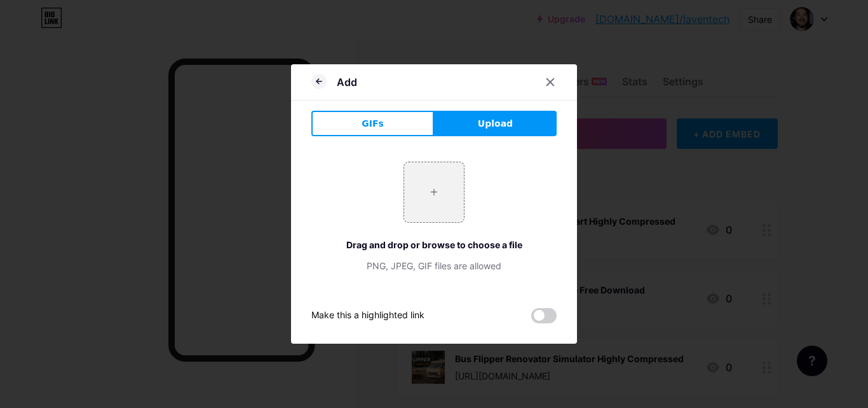  Describe the element at coordinates (434, 245) in the screenshot. I see `div: Drag and drop or browse to choose a file` at that location.